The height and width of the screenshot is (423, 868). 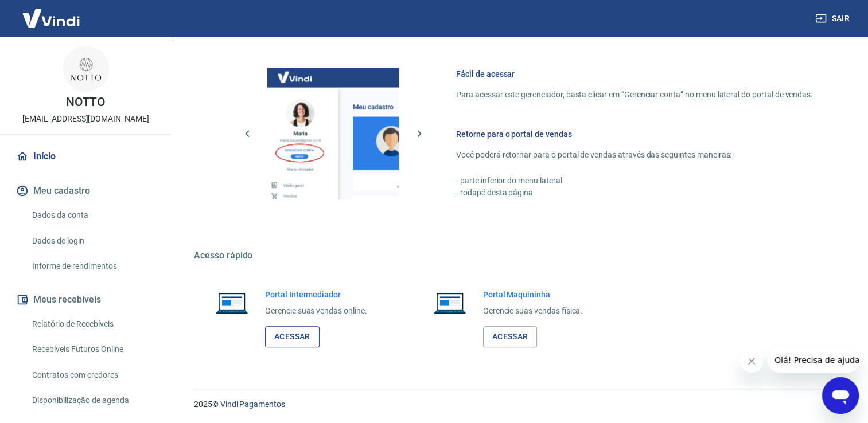 What do you see at coordinates (517, 255) in the screenshot?
I see `h5: Acesso rápido` at bounding box center [517, 255].